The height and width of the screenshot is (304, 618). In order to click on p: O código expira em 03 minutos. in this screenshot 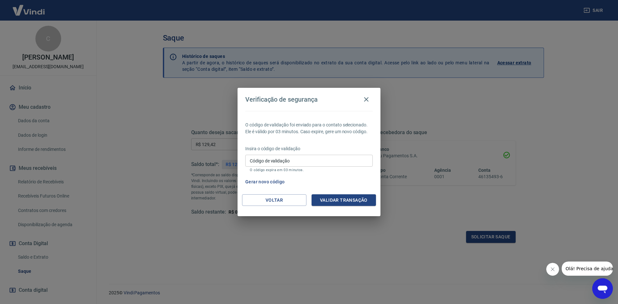, I will do `click(309, 170)`.